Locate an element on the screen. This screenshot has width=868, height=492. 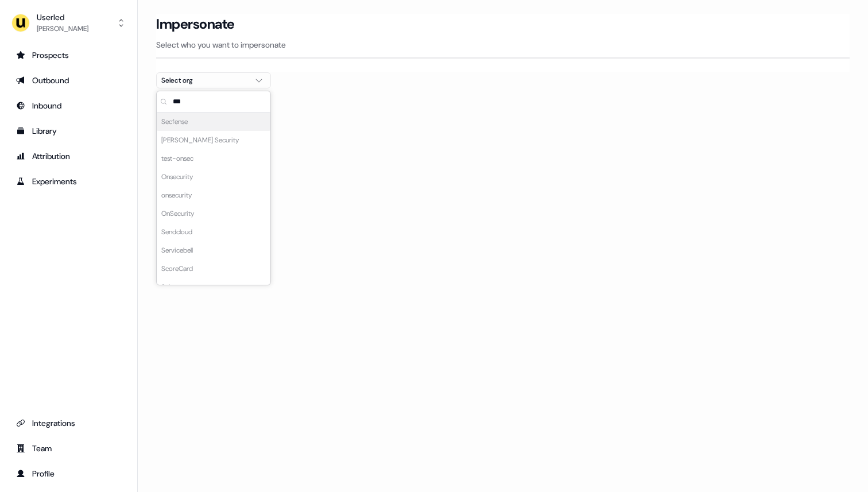
div: Attribution is located at coordinates (69, 156).